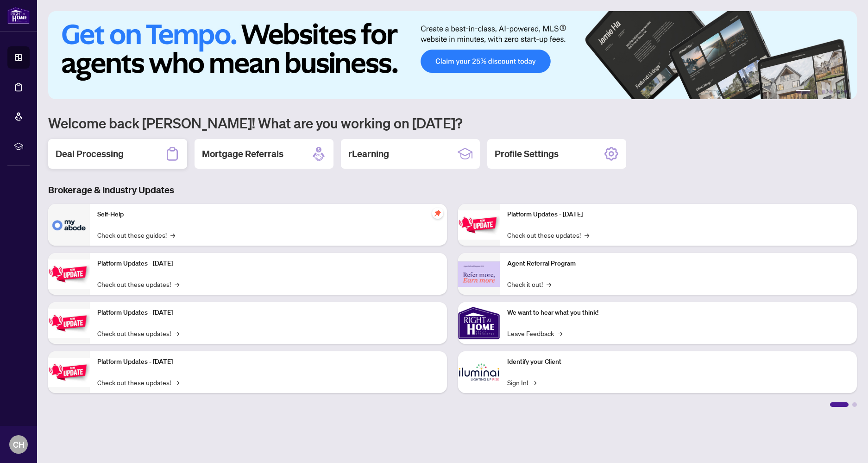  What do you see at coordinates (816, 92) in the screenshot?
I see `button: 2` at bounding box center [816, 92].